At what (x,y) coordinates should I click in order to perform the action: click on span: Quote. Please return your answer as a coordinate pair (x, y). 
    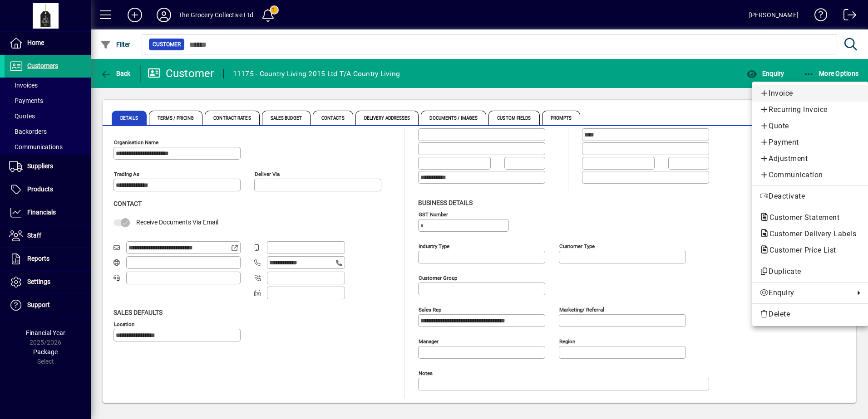
    Looking at the image, I should click on (810, 126).